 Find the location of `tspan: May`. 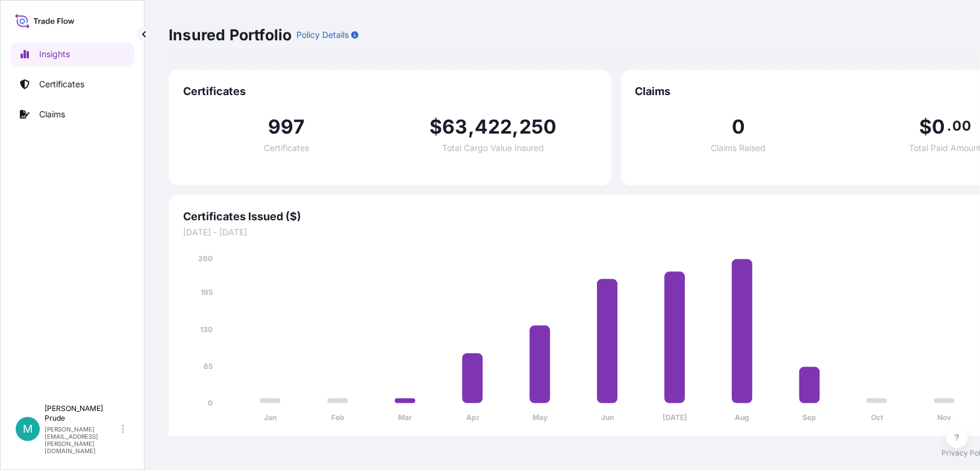

tspan: May is located at coordinates (540, 418).